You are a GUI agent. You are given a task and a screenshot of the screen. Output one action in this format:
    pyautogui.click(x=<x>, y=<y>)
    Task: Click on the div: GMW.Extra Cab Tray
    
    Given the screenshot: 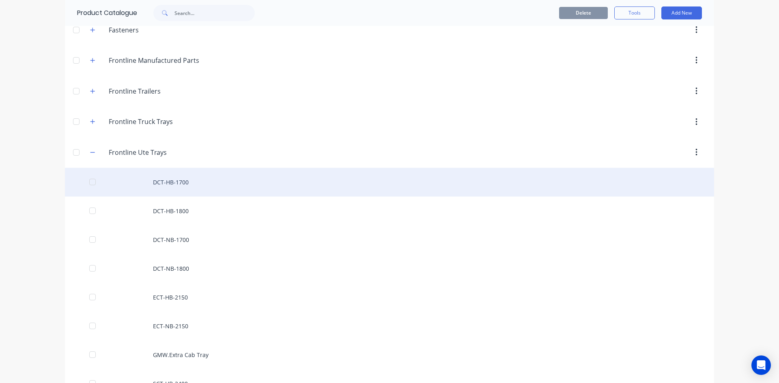 What is the action you would take?
    pyautogui.click(x=389, y=355)
    